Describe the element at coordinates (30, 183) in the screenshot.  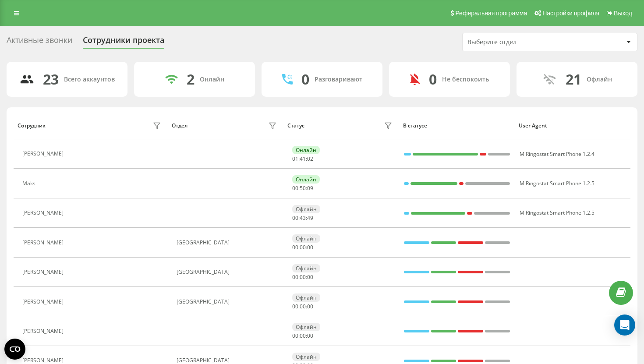
I see `div: Maks` at that location.